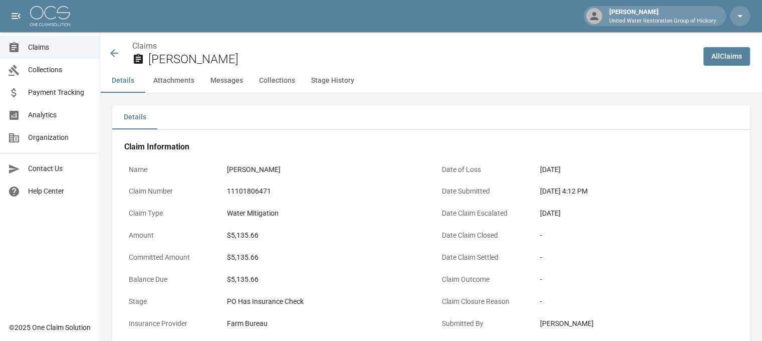  I want to click on p: Claim Outcome, so click(483, 279).